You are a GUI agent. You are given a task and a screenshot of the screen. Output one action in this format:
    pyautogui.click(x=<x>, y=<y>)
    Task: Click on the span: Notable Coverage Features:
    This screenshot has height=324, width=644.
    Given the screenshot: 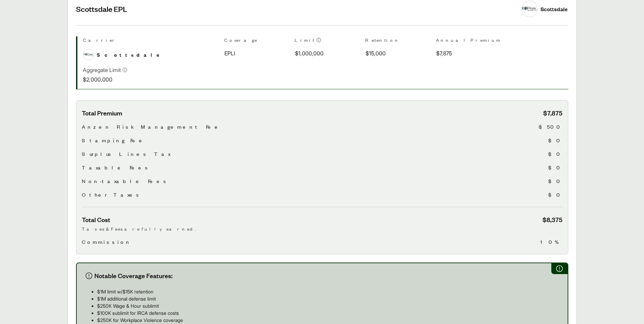 What is the action you would take?
    pyautogui.click(x=133, y=275)
    